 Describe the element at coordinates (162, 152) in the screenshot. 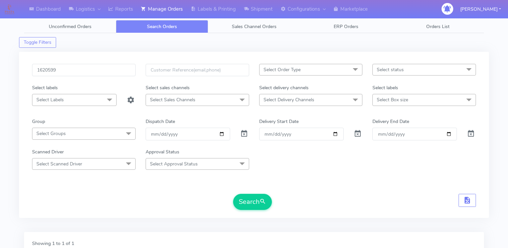

I see `label: Approval Status` at that location.